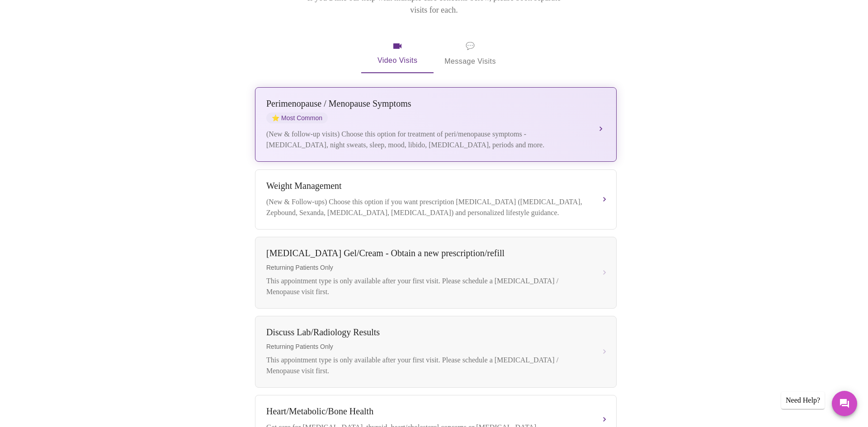  What do you see at coordinates (470, 46) in the screenshot?
I see `span: message` at bounding box center [470, 46].